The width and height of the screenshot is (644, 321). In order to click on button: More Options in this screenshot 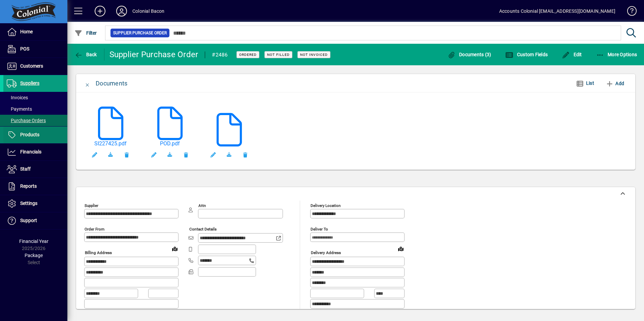, I will do `click(616, 54)`.